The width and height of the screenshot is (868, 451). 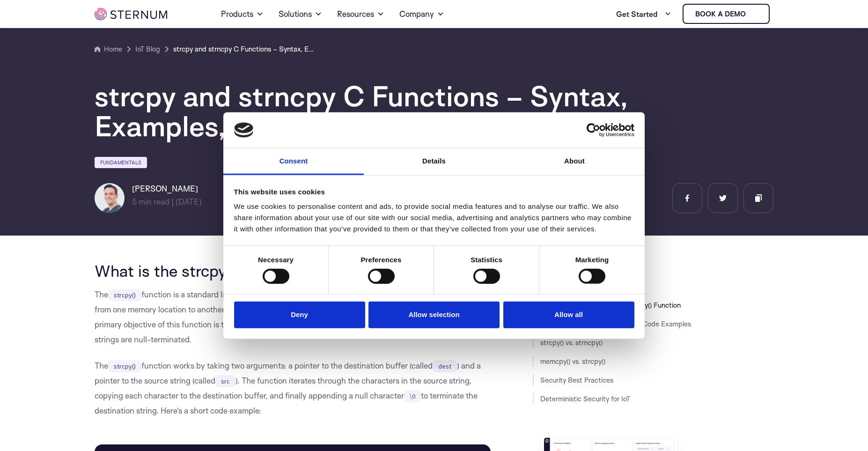 What do you see at coordinates (121, 162) in the screenshot?
I see `a: Fundamentals` at bounding box center [121, 162].